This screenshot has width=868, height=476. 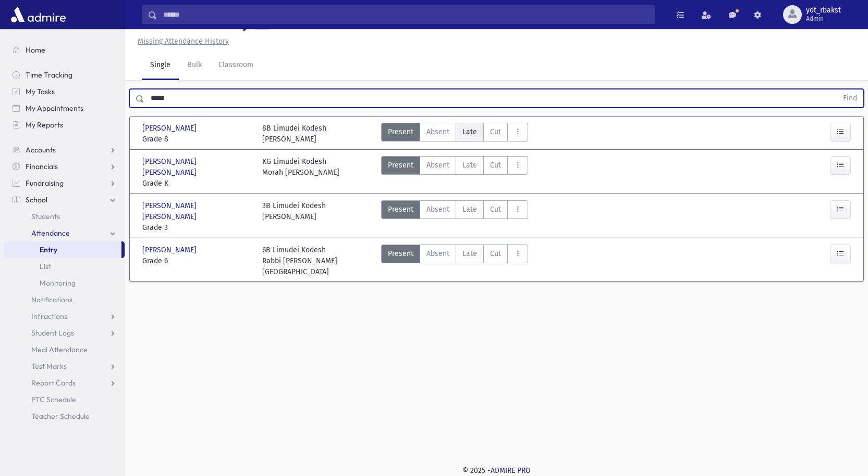 What do you see at coordinates (59, 350) in the screenshot?
I see `span: Meal Attendance` at bounding box center [59, 350].